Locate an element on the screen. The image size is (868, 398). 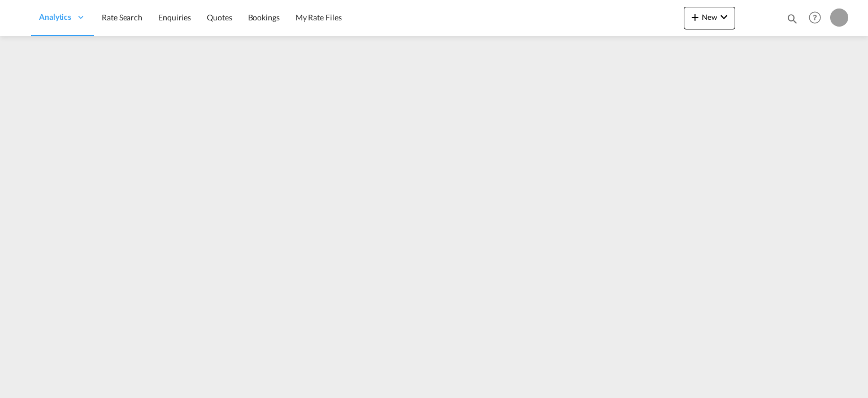
span: Bookings is located at coordinates (264, 17).